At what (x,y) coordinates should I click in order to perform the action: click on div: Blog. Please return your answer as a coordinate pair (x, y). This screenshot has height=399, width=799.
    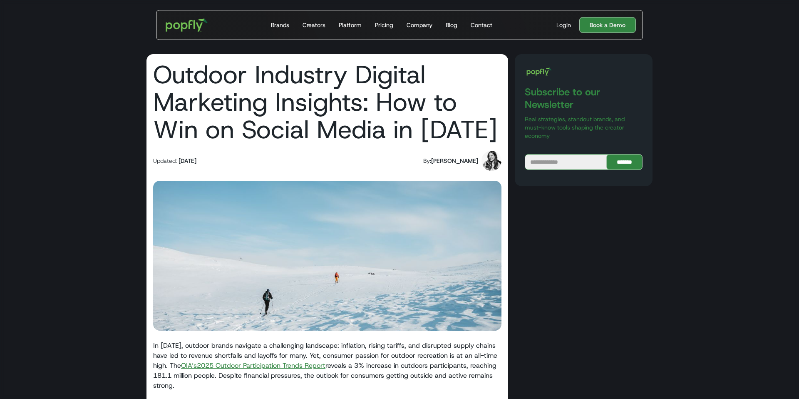
    Looking at the image, I should click on (452, 25).